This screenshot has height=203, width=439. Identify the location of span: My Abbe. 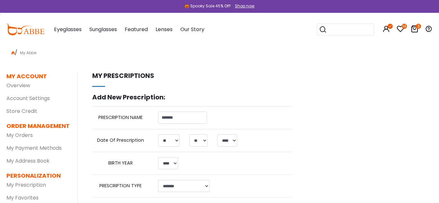
(28, 53).